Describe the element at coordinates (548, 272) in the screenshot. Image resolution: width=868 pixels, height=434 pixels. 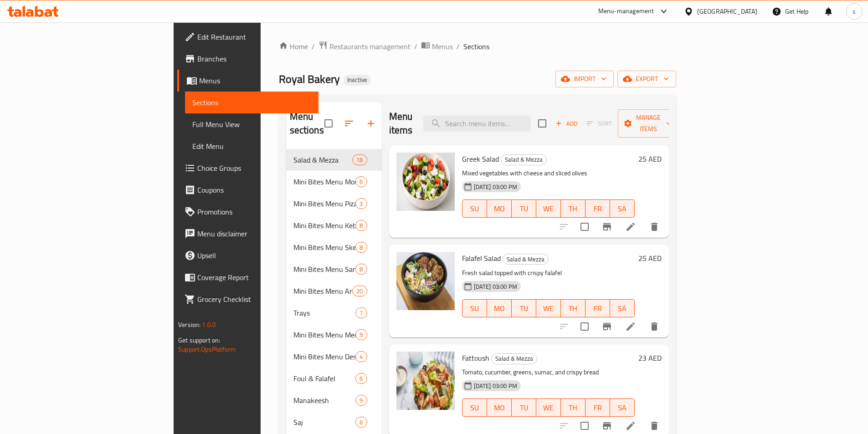
I see `p: Fresh salad topped with crispy falafel` at that location.